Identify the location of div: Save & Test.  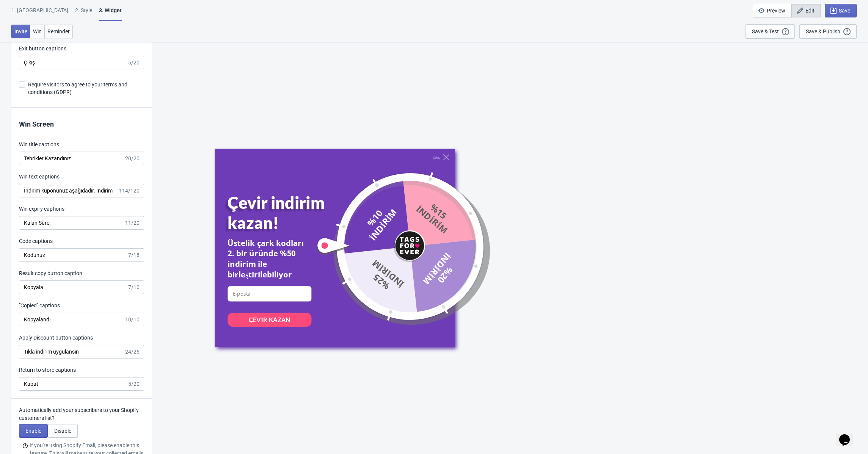
(765, 31).